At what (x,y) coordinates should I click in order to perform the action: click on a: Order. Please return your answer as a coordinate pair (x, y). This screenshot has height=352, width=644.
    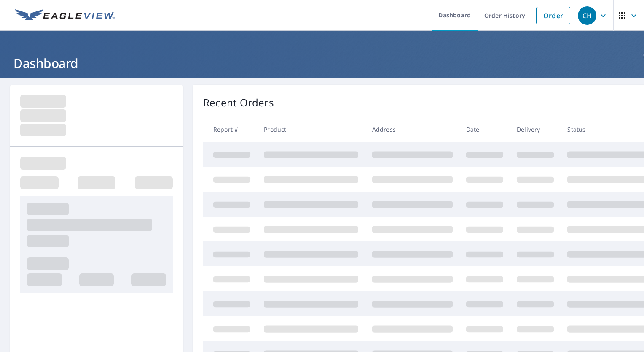
    Looking at the image, I should click on (553, 16).